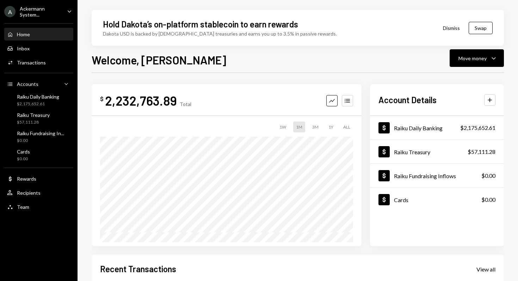 This screenshot has height=281, width=518. Describe the element at coordinates (347, 127) in the screenshot. I see `div: ALL` at that location.